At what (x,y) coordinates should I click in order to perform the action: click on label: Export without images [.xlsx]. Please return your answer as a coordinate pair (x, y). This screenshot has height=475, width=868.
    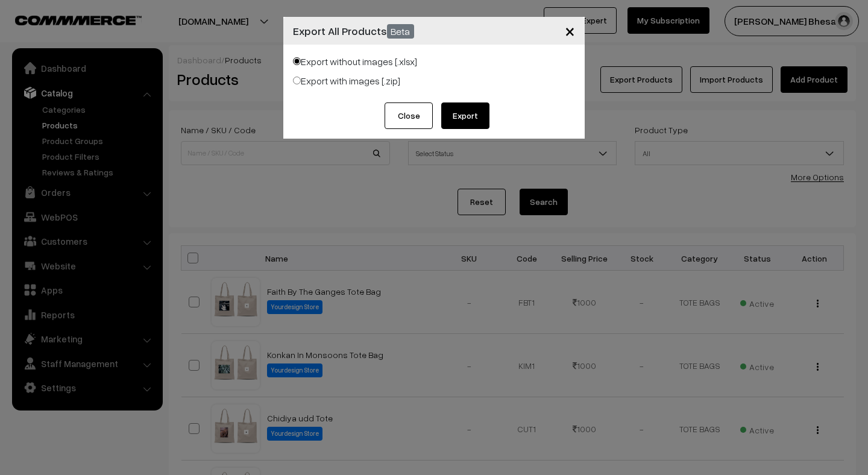
    Looking at the image, I should click on (355, 61).